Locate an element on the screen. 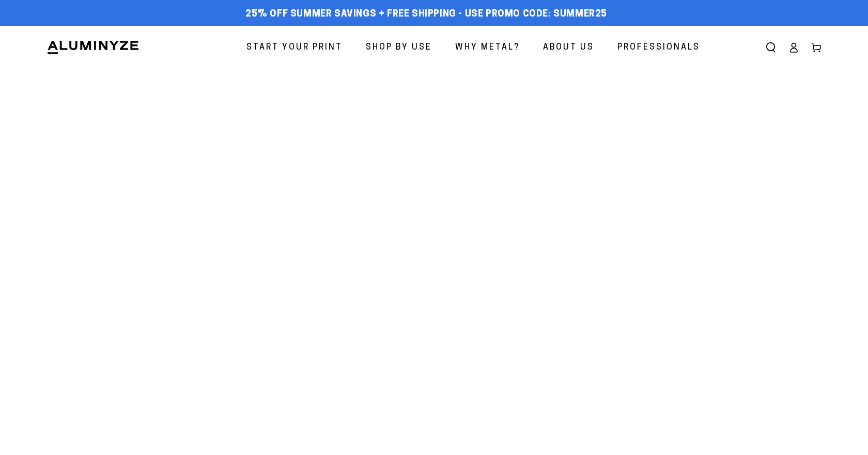  a: Start Your Print is located at coordinates (294, 47).